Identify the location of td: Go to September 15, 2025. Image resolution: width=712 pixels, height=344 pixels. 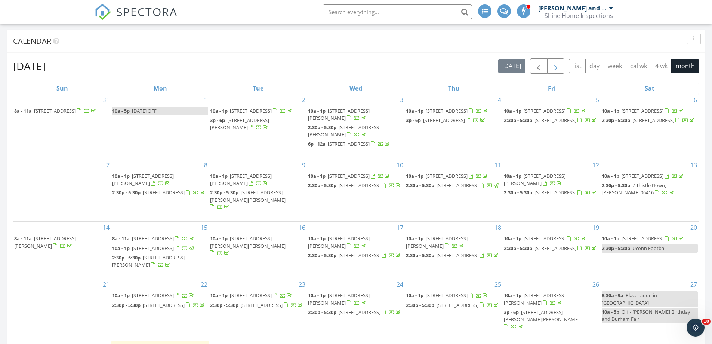
(160, 250).